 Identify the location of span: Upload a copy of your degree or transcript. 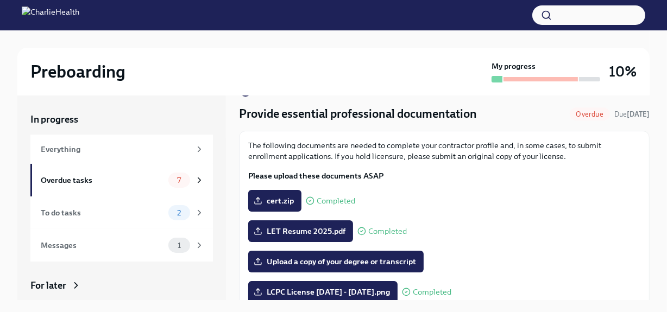
(336, 262).